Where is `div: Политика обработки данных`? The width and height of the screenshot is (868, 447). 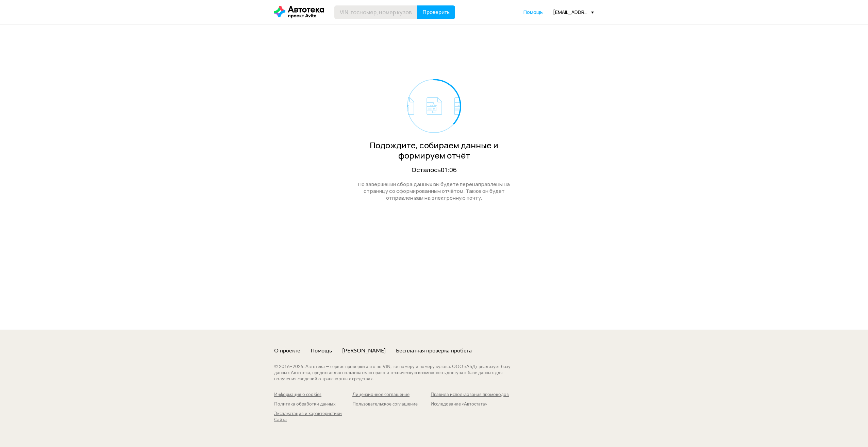
div: Политика обработки данных is located at coordinates (313, 405).